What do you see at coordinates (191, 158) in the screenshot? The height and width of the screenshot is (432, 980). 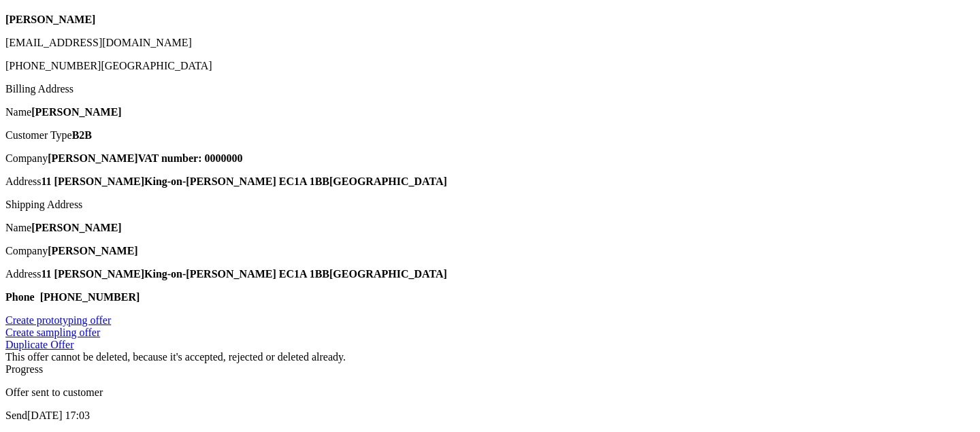 I see `strong: VAT number: 0000000` at bounding box center [191, 158].